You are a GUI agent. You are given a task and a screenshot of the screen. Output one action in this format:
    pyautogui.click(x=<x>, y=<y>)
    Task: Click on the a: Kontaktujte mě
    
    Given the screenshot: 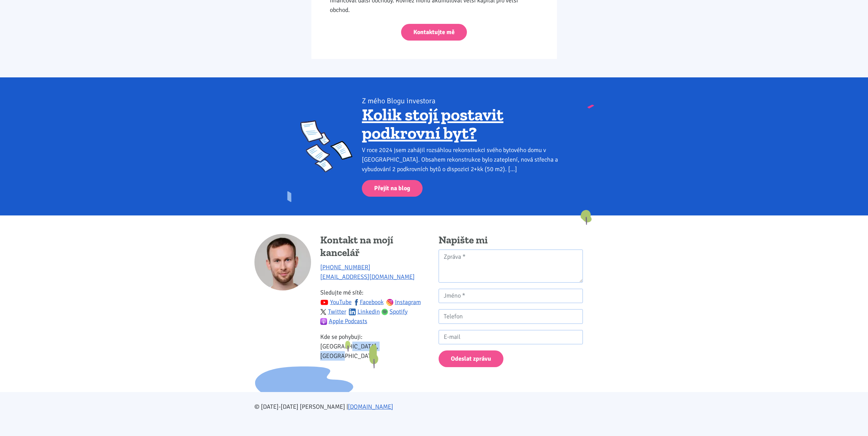 What is the action you would take?
    pyautogui.click(x=434, y=32)
    